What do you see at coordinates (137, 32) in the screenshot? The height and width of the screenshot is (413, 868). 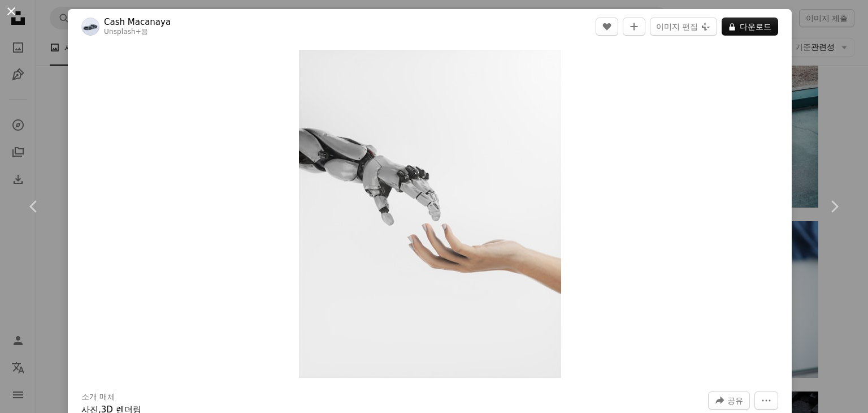 I see `div: 용` at bounding box center [137, 32].